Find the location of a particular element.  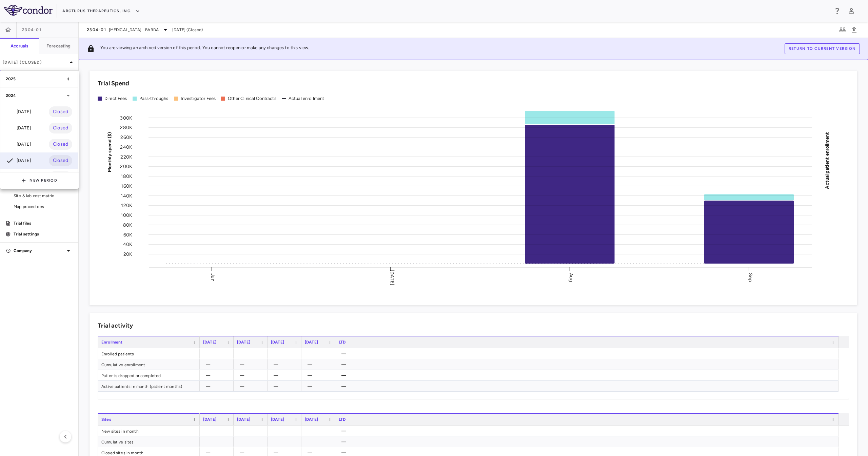

p: 2024 is located at coordinates (11, 96).